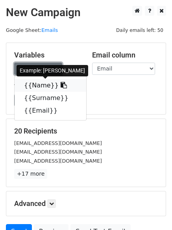 The height and width of the screenshot is (230, 172). I want to click on div: Chat Widget, so click(152, 211).